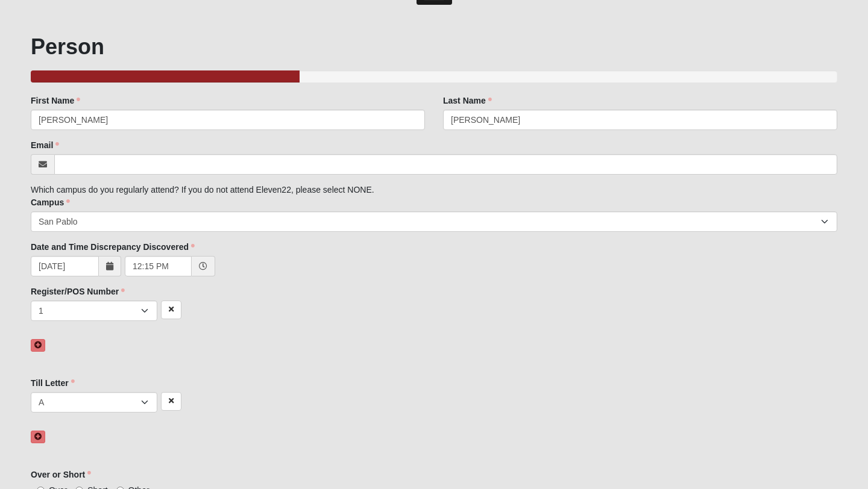 This screenshot has height=489, width=868. Describe the element at coordinates (50, 202) in the screenshot. I see `label: Campus` at that location.